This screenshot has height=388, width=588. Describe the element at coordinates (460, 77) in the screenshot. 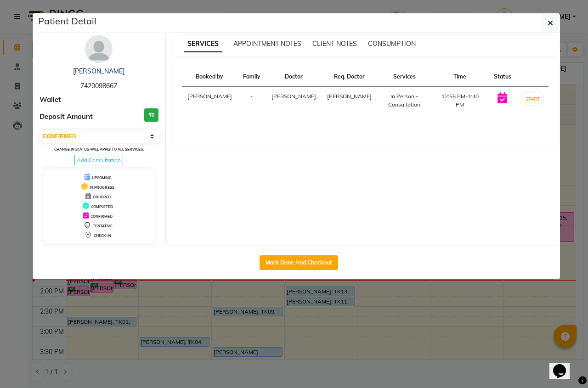

I see `th: Time` at that location.